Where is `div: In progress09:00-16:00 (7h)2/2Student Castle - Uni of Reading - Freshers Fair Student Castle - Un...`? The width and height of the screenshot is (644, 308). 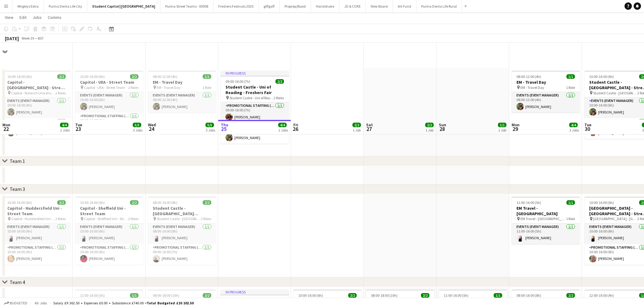 div: In progress09:00-16:00 (7h)2/2Student Castle - Uni of Reading - Freshers Fair Student Castle - Un... is located at coordinates (254, 107).